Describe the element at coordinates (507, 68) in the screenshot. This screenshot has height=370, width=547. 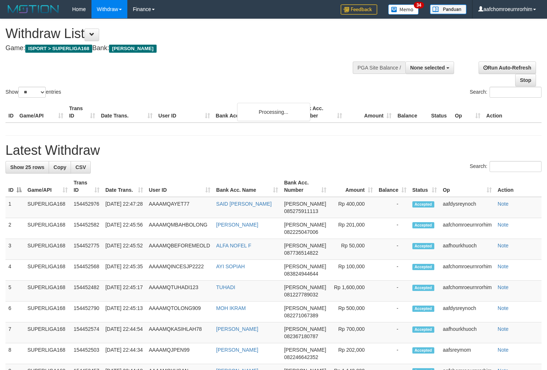
I see `a: Run Auto-Refresh` at that location.